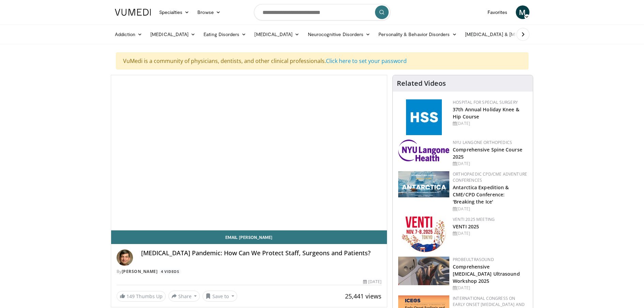 The image size is (644, 308). I want to click on a: 149 Thumbs Up, so click(141, 296).